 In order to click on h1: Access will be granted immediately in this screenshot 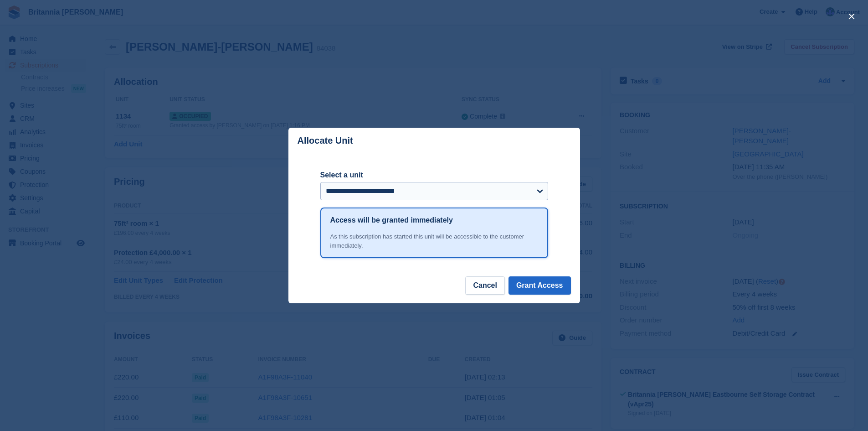, I will do `click(391, 220)`.